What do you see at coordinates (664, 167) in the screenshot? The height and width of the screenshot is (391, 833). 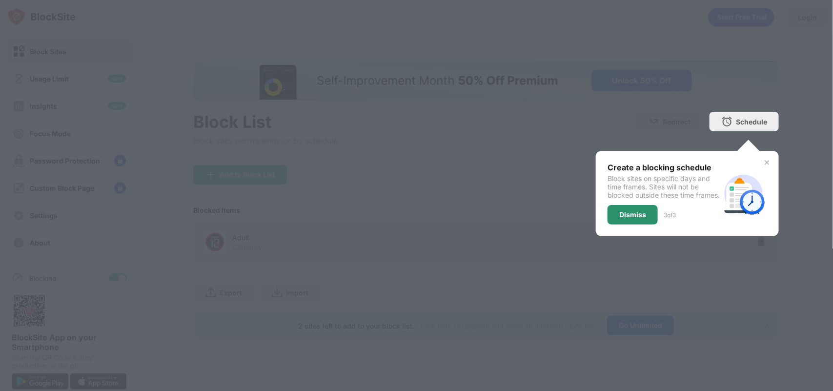 I see `div: Create a blocking schedule` at bounding box center [664, 167].